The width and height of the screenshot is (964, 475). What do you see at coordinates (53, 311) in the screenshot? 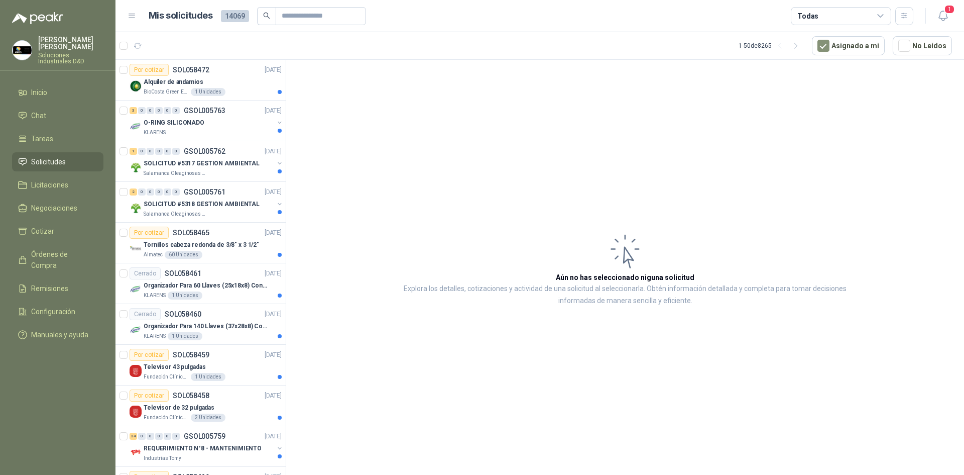
I see `span: Configuración` at bounding box center [53, 311].